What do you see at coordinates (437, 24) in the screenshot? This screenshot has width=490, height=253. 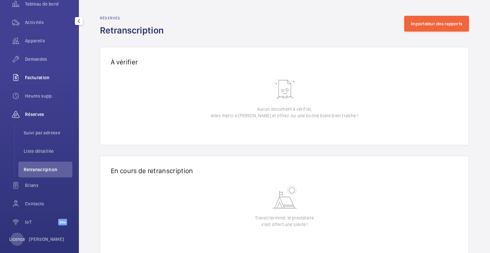 I see `font: Importateur des rapports` at bounding box center [437, 24].